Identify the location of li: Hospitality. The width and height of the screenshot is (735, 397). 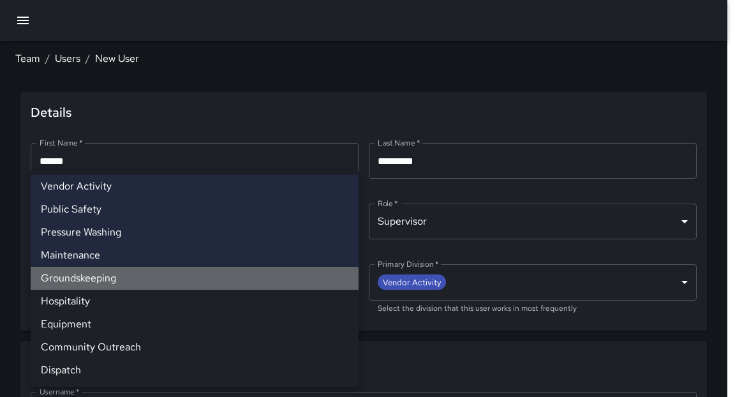
(195, 301).